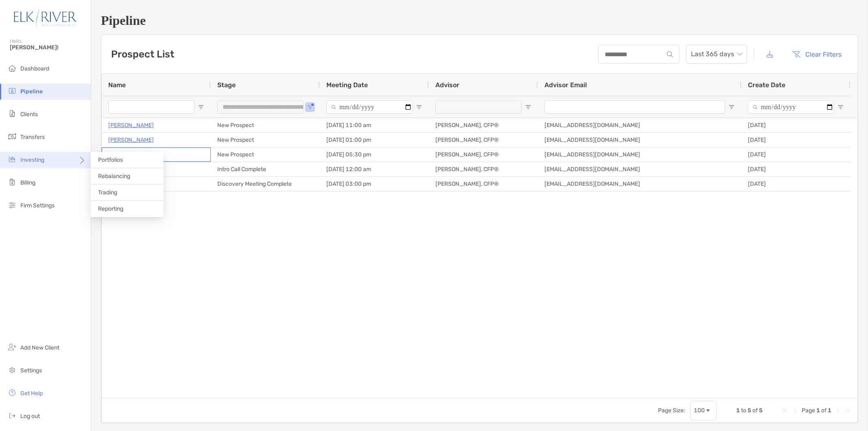  Describe the element at coordinates (40, 347) in the screenshot. I see `span: Add New Client` at that location.